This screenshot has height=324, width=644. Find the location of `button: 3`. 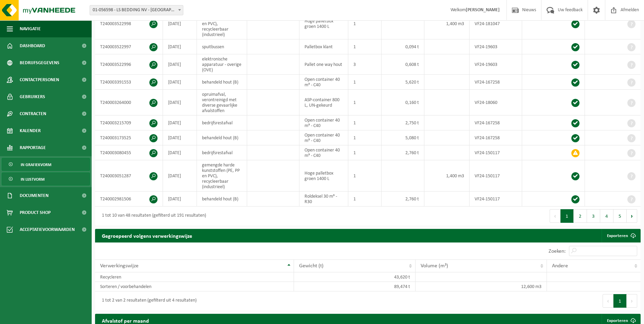

button: 3 is located at coordinates (594, 216).